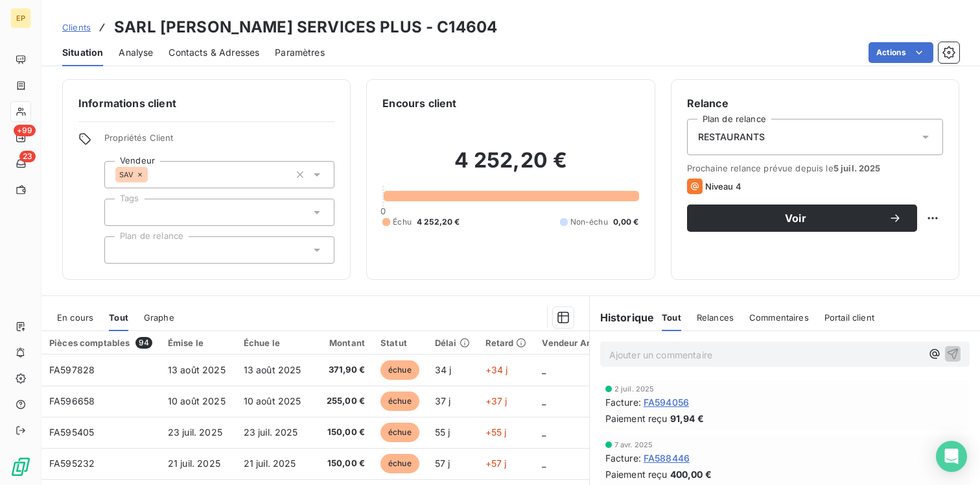  Describe the element at coordinates (72, 369) in the screenshot. I see `span: FA597828` at that location.